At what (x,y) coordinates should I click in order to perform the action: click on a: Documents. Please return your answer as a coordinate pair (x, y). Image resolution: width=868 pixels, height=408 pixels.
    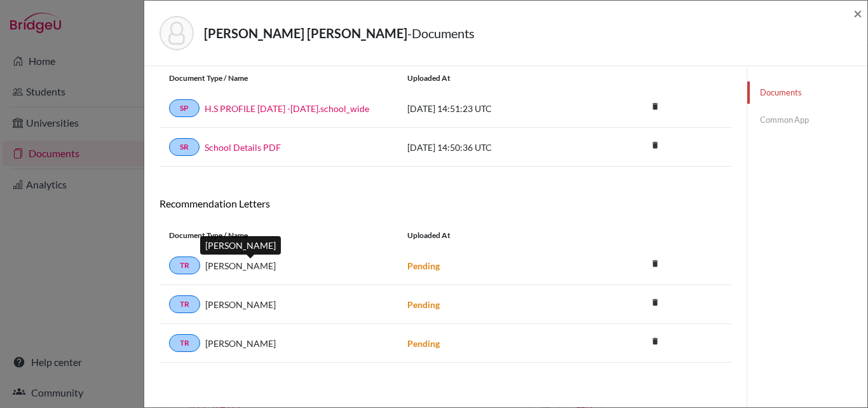
    Looking at the image, I should click on (807, 92).